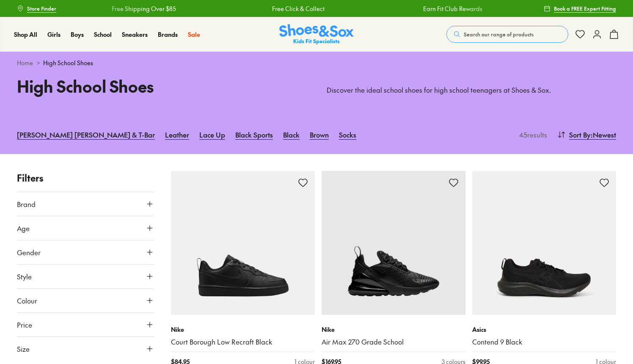 The image size is (633, 364). Describe the element at coordinates (144, 8) in the screenshot. I see `a: Free Shipping Over $85` at that location.